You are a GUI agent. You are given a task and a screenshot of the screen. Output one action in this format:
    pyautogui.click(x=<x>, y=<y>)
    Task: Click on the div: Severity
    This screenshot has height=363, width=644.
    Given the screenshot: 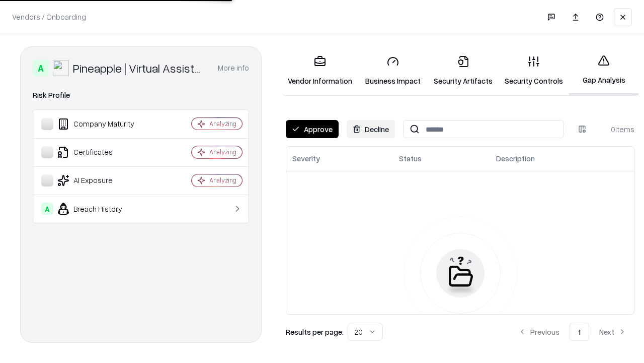 What is the action you would take?
    pyautogui.click(x=306, y=158)
    